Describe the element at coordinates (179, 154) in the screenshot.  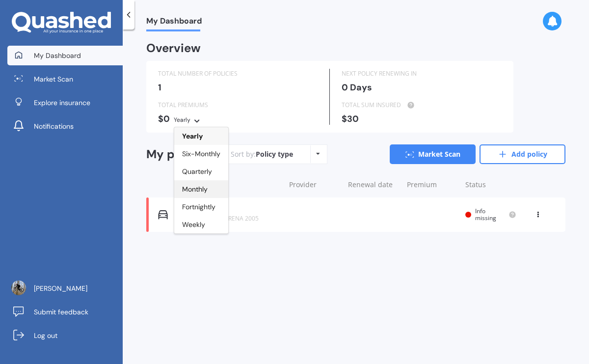
I see `div: My policies` at that location.